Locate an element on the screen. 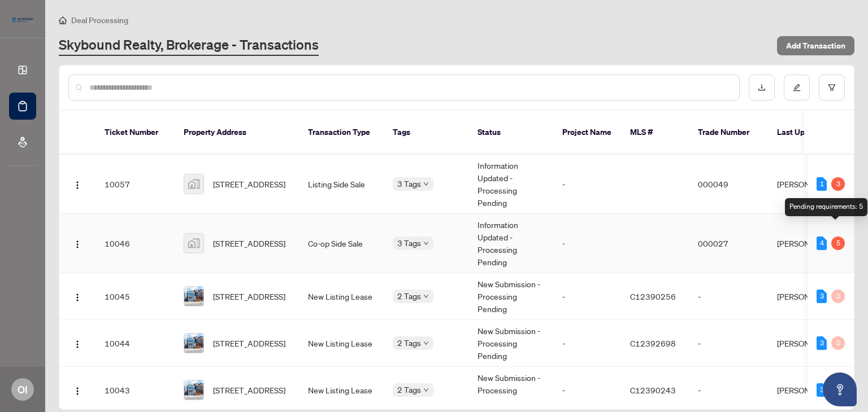 Image resolution: width=868 pixels, height=412 pixels. button: Open asap is located at coordinates (840, 389).